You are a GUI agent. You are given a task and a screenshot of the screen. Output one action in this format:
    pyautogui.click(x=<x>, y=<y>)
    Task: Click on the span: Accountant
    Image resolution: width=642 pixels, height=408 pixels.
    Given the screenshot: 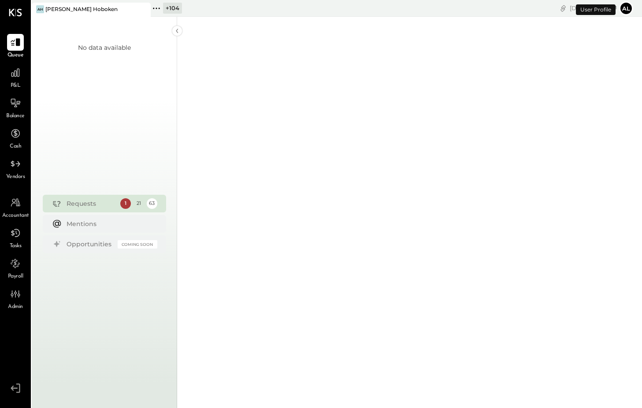 What is the action you would take?
    pyautogui.click(x=15, y=216)
    